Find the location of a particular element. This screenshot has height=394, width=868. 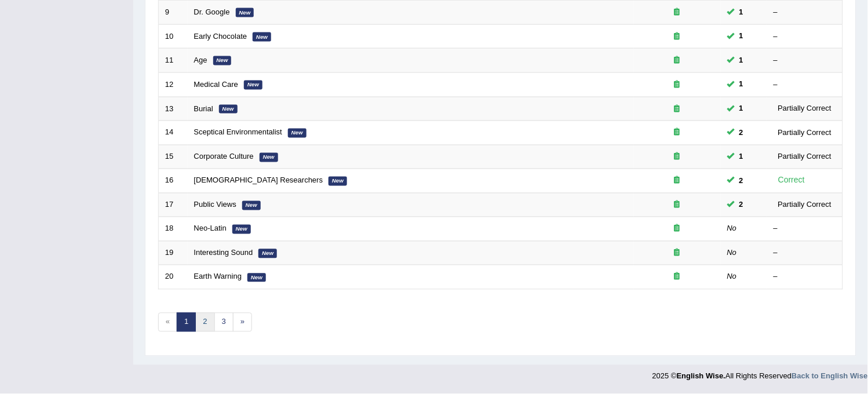

a: Public Views is located at coordinates (215, 205).